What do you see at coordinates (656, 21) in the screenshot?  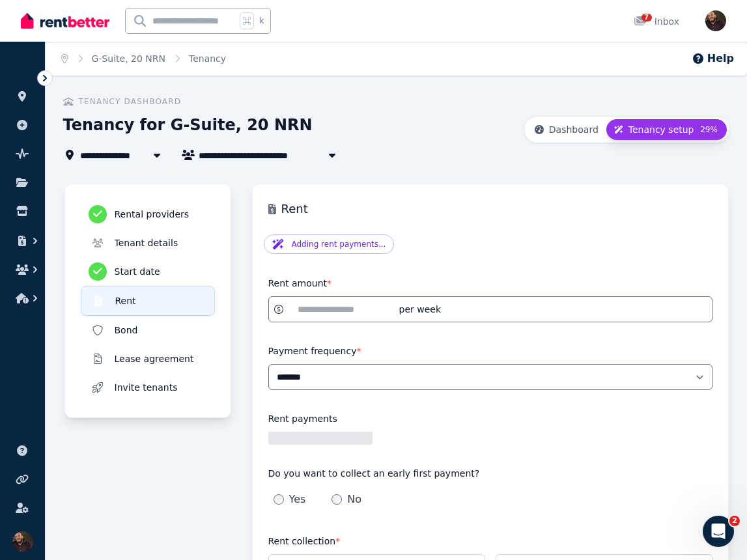 I see `div: Inbox` at bounding box center [656, 21].